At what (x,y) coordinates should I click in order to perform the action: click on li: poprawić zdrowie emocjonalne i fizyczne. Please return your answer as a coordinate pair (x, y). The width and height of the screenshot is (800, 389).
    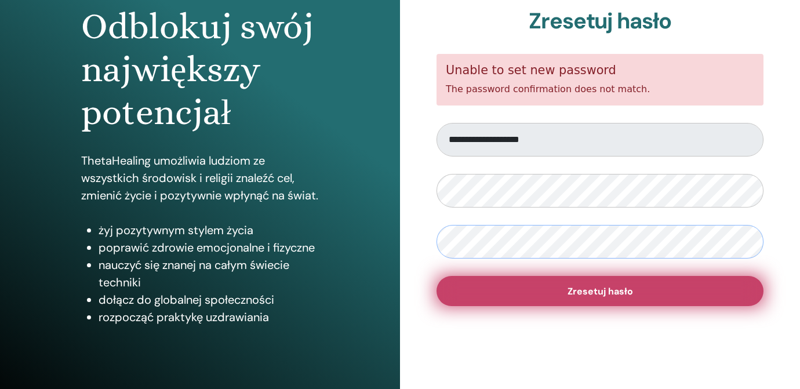
    Looking at the image, I should click on (209, 248).